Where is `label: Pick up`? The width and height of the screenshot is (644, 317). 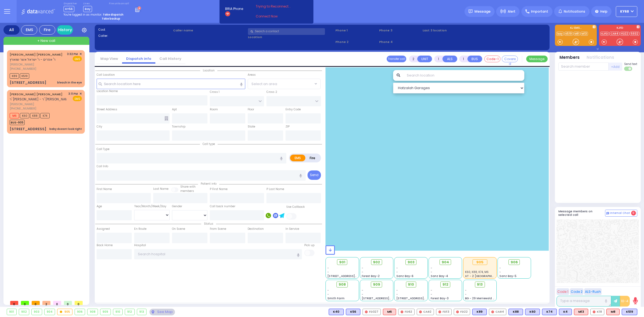
label: Pick up is located at coordinates (310, 245).